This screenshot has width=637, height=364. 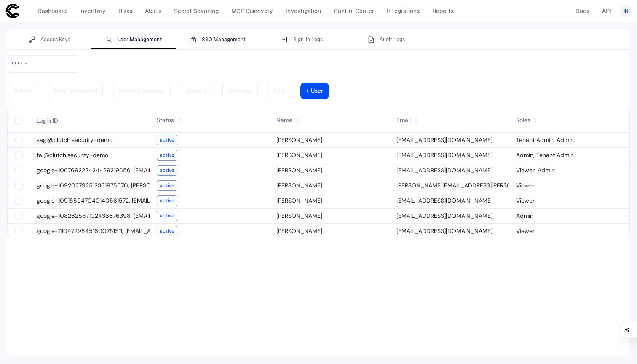 What do you see at coordinates (582, 11) in the screenshot?
I see `a: Docs` at bounding box center [582, 11].